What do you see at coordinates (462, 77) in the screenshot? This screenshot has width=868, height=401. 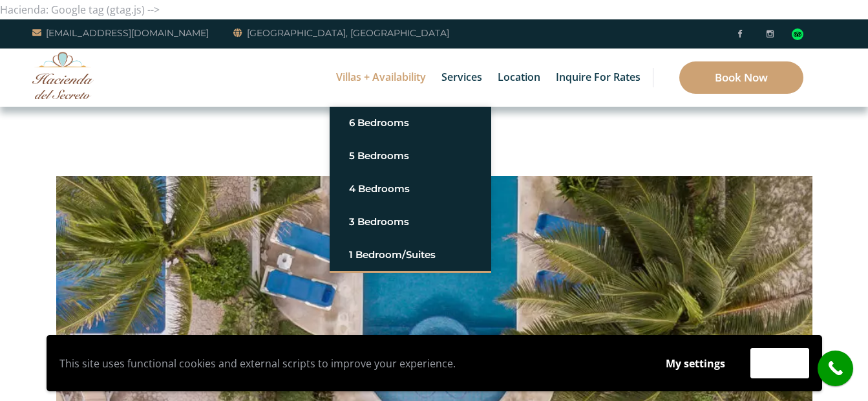 I see `a: Services` at bounding box center [462, 77].